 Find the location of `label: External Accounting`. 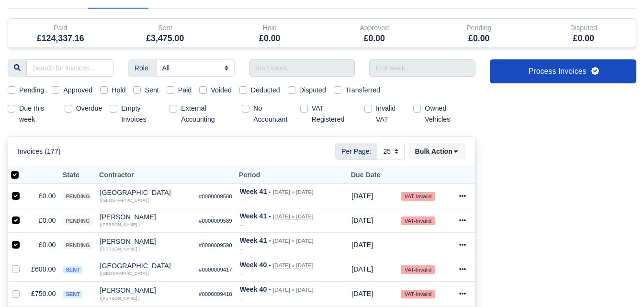

label: External Accounting is located at coordinates (207, 114).